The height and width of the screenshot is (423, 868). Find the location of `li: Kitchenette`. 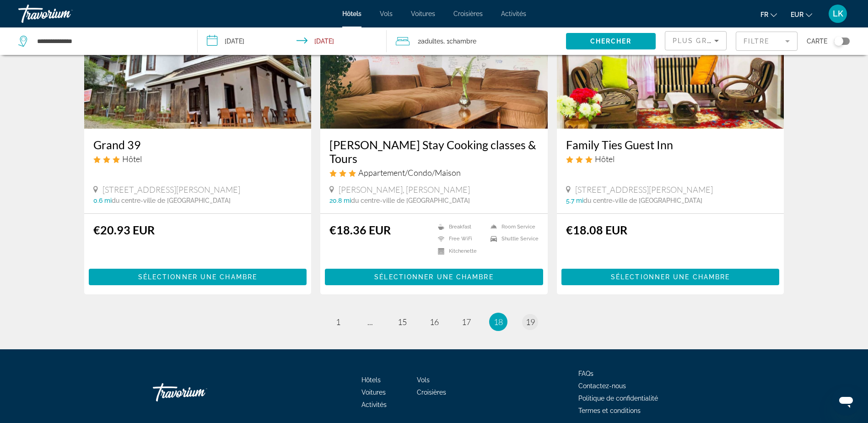

li: Kitchenette is located at coordinates (460, 251).